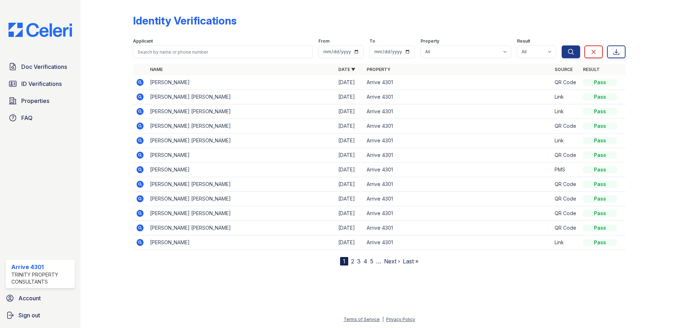  I want to click on label: Applicant, so click(143, 41).